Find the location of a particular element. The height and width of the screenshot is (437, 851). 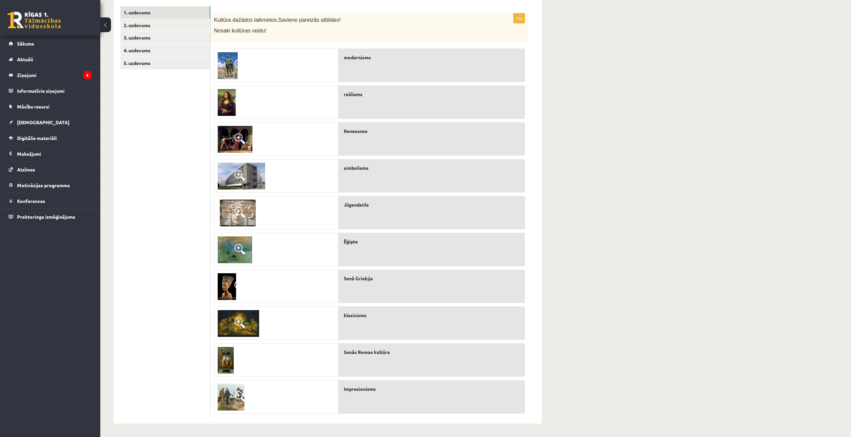

span: Atzīmes is located at coordinates (26, 169).